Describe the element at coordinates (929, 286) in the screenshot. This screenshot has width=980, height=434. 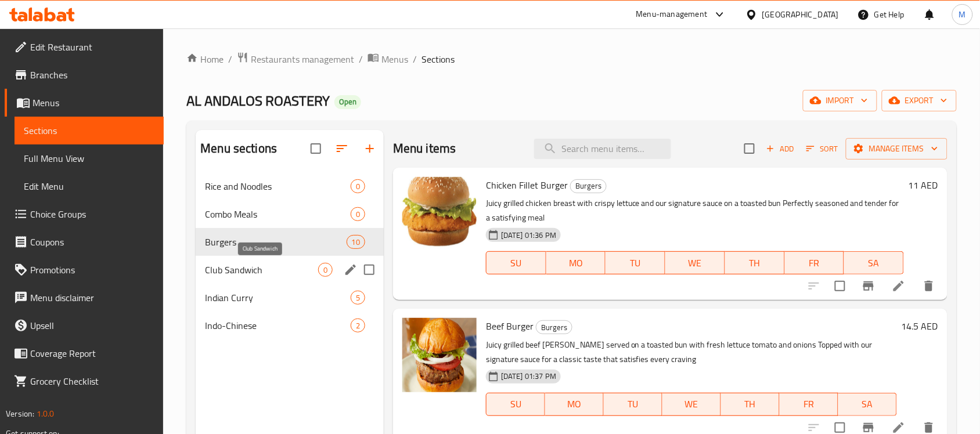
I see `button: delete` at that location.